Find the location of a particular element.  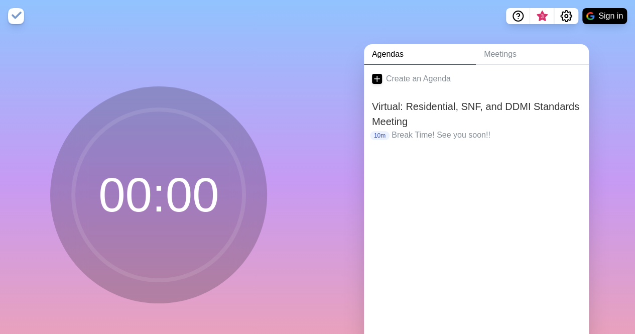

h2: Virtual: Residential, SNF, and DDMI Standards Meeting is located at coordinates (477, 114).